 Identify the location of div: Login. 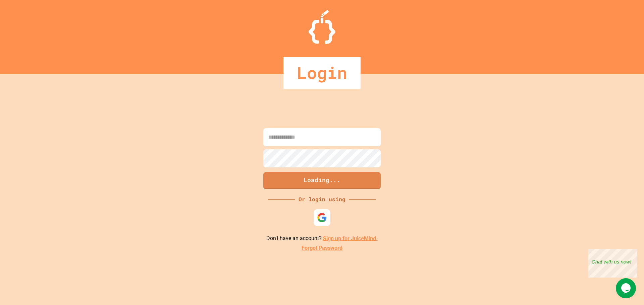
(322, 73).